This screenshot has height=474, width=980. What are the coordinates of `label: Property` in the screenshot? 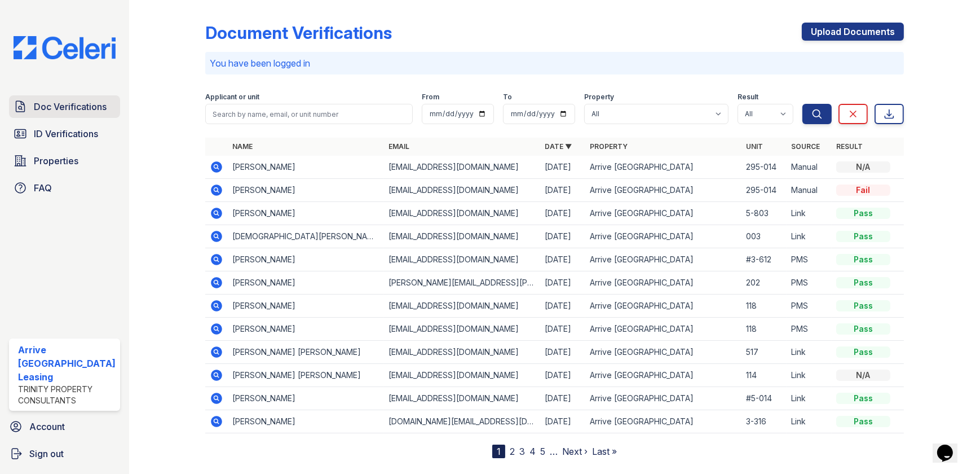 It's located at (599, 97).